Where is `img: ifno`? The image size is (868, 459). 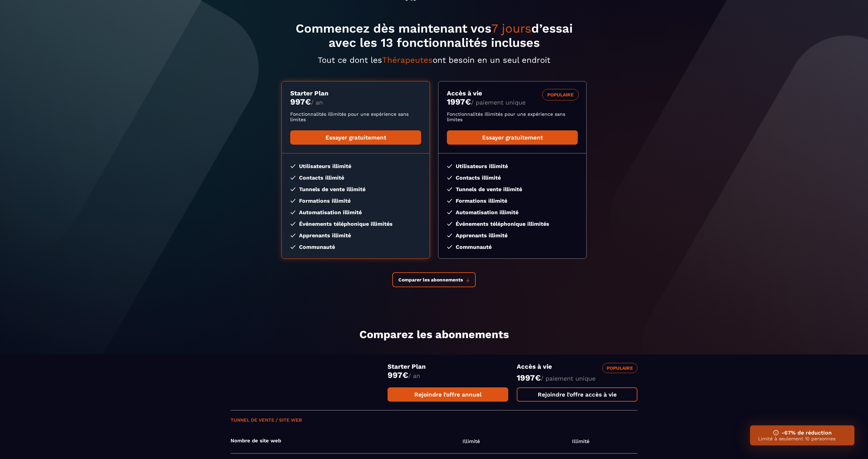
img: ifno is located at coordinates (776, 432).